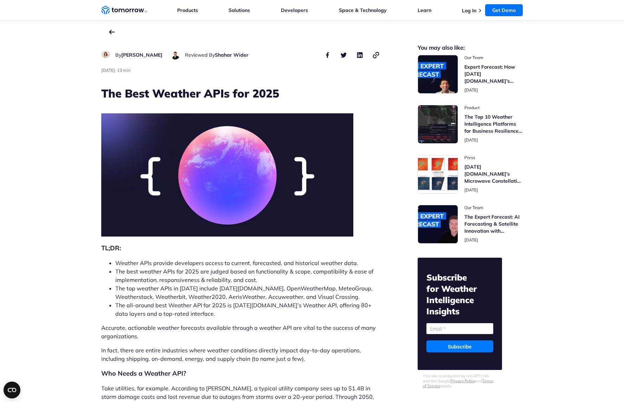 The height and width of the screenshot is (402, 624). I want to click on a: Terms of Service, so click(458, 383).